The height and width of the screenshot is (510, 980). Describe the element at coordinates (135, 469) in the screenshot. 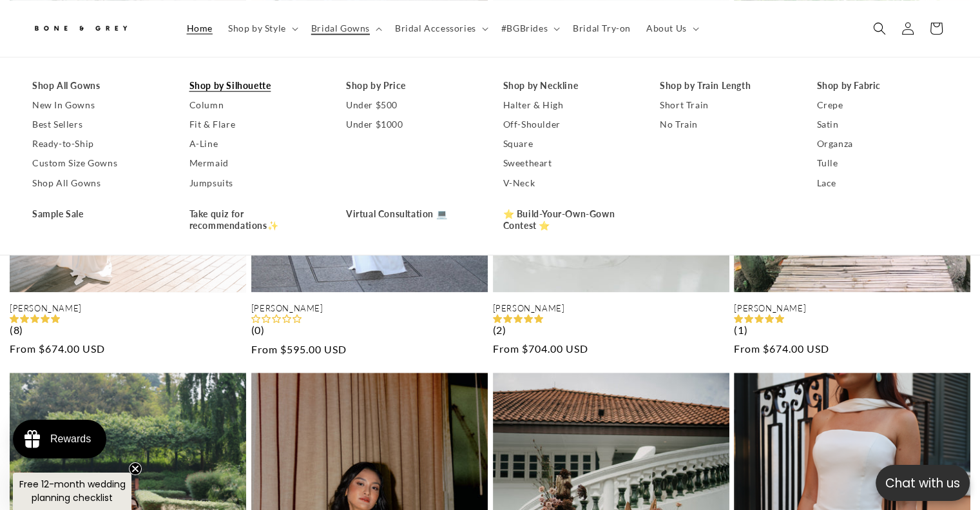

I see `button: Close teaser` at that location.